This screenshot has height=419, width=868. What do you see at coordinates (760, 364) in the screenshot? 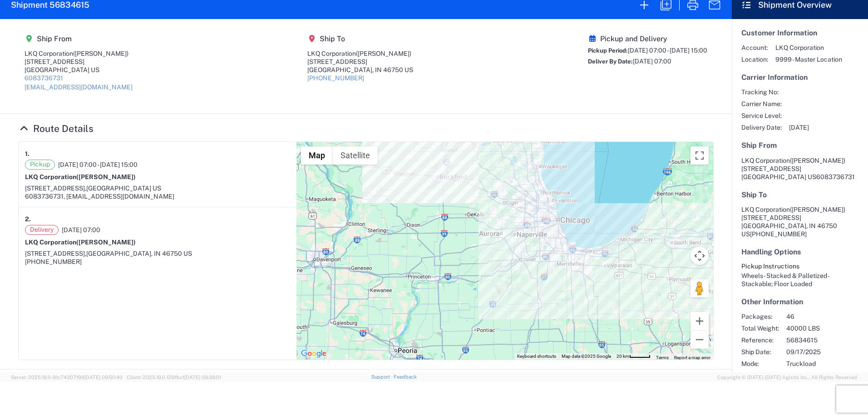
I see `span: Mode:` at bounding box center [760, 364].